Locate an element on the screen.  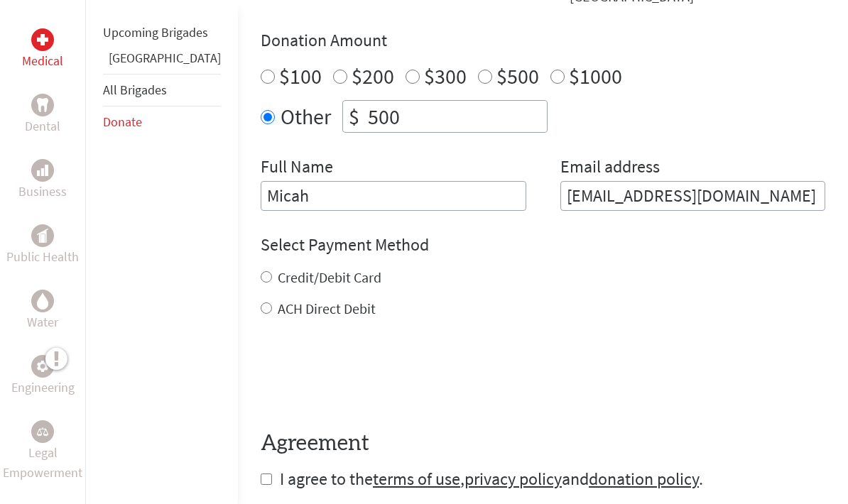
label: Other is located at coordinates (305, 116).